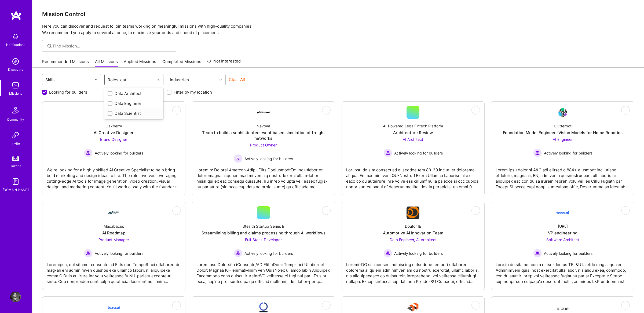  Describe the element at coordinates (51, 79) in the screenshot. I see `div: Skills` at that location.